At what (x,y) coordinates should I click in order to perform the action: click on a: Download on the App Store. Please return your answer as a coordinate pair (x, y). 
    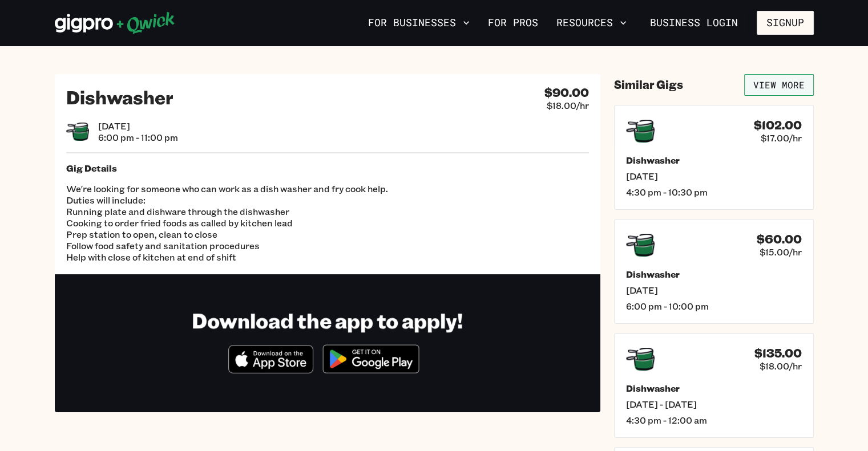
    Looking at the image, I should click on (271, 370).